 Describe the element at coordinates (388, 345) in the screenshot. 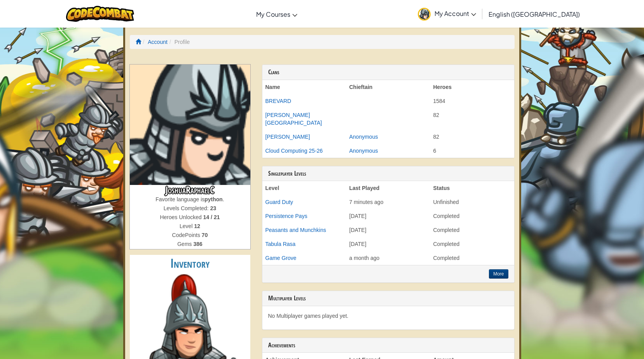

I see `h3: Achievements` at that location.